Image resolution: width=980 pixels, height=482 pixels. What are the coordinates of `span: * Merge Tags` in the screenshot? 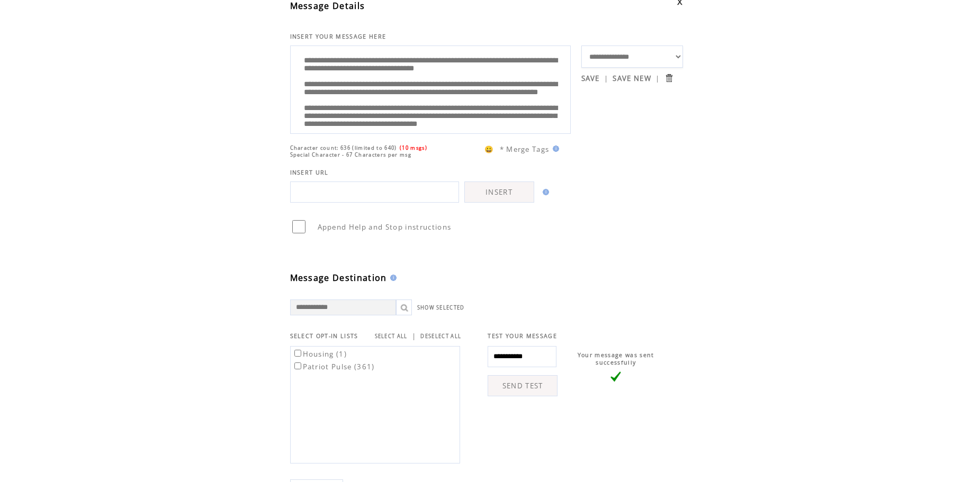 It's located at (525, 149).